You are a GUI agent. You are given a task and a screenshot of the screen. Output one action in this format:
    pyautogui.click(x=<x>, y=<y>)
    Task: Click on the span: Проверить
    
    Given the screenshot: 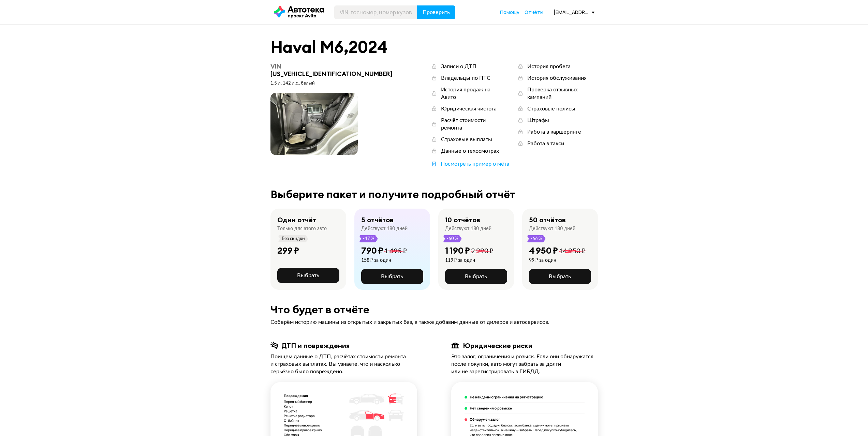 What is the action you would take?
    pyautogui.click(x=436, y=12)
    